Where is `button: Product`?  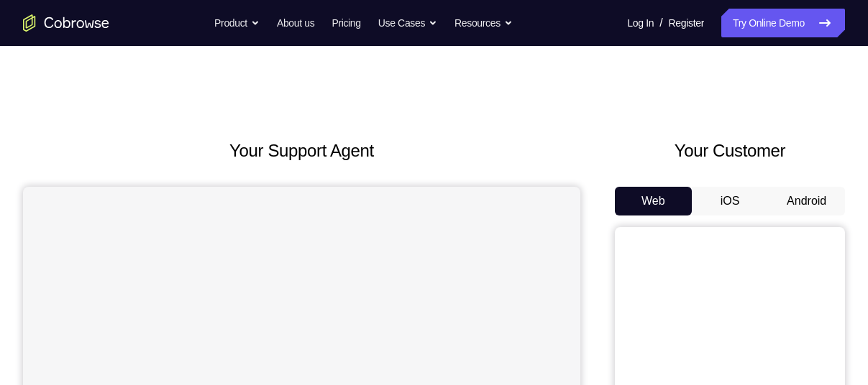 button: Product is located at coordinates (236, 23).